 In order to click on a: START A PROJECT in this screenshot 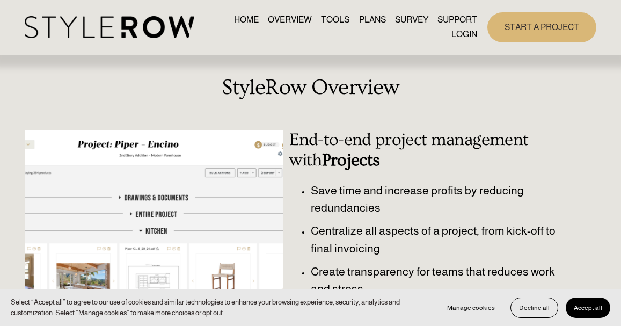, I will do `click(542, 27)`.